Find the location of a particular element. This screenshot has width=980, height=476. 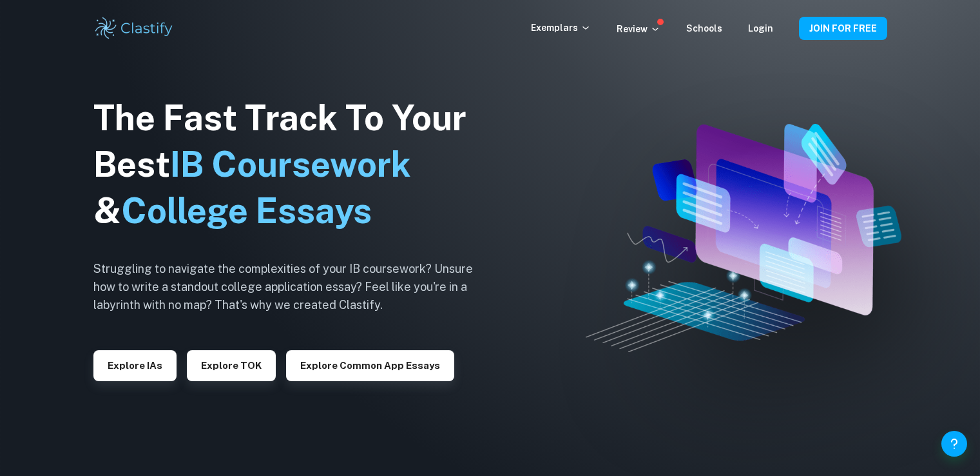

a: Explore IAs is located at coordinates (135, 364).